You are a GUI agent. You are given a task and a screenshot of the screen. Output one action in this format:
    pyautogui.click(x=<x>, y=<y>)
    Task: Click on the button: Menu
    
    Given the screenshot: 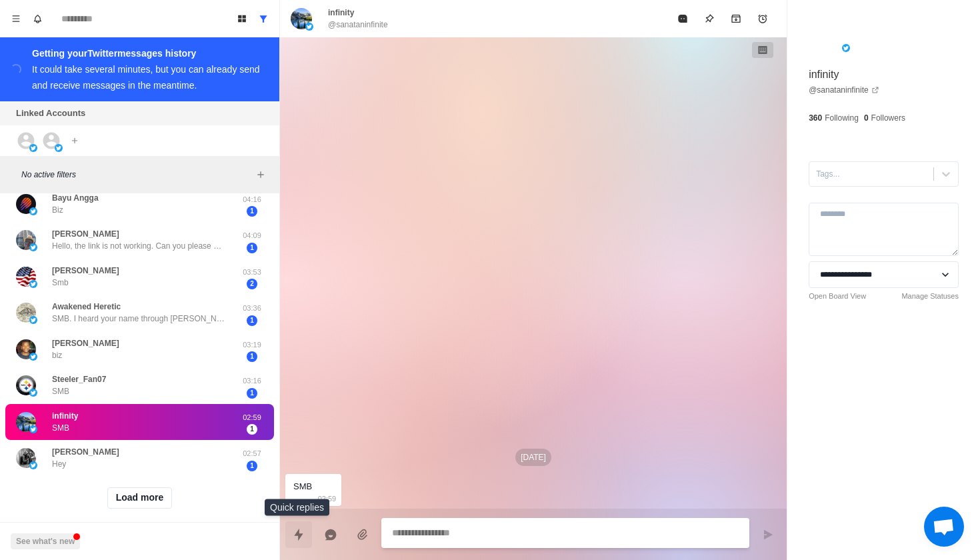 What is the action you would take?
    pyautogui.click(x=16, y=18)
    